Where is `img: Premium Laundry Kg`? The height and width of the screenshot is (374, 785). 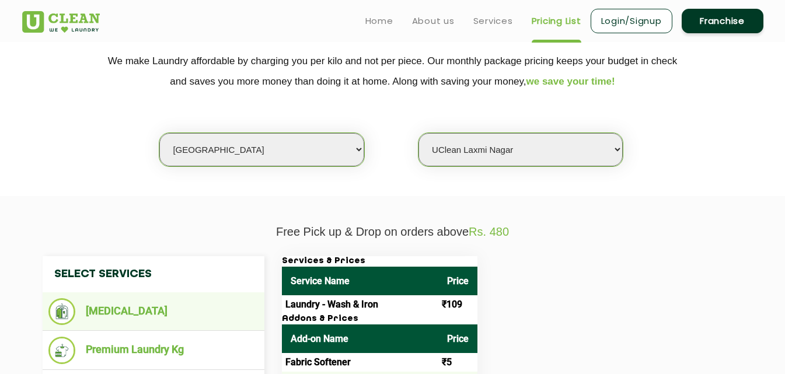
img: Premium Laundry Kg is located at coordinates (62, 350).